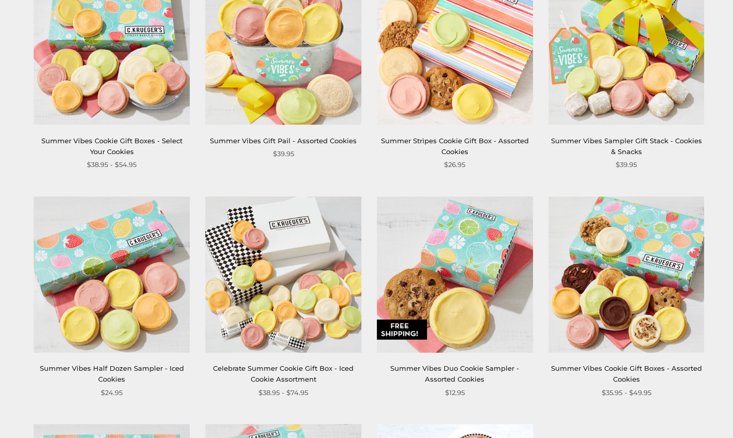  What do you see at coordinates (283, 392) in the screenshot?
I see `span: $38.95 - $74.95` at bounding box center [283, 392].